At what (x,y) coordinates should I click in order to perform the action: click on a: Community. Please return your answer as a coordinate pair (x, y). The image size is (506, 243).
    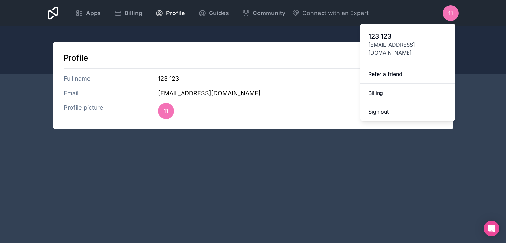
    Looking at the image, I should click on (264, 13).